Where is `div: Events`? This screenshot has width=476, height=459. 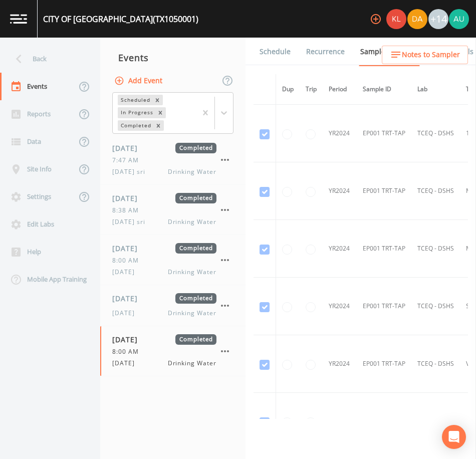
div: Events is located at coordinates (173, 58).